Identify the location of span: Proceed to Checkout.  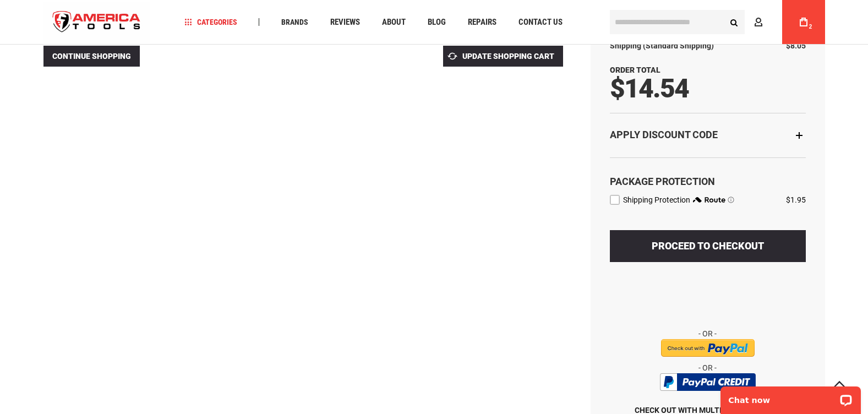
(708, 245).